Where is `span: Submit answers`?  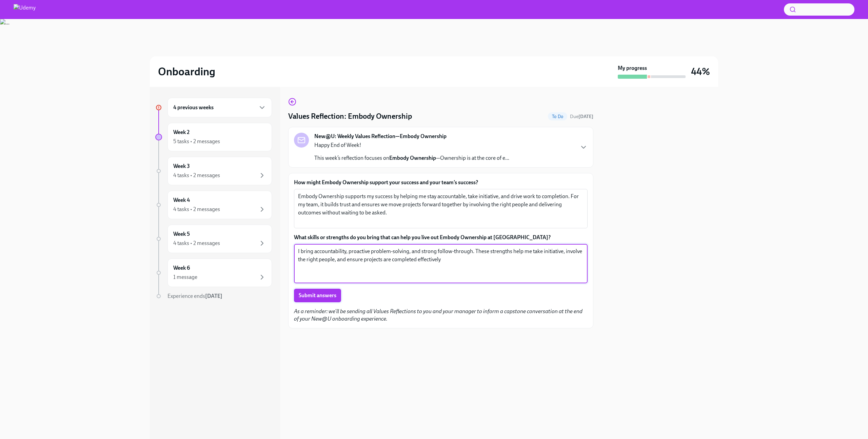
span: Submit answers is located at coordinates (317, 295).